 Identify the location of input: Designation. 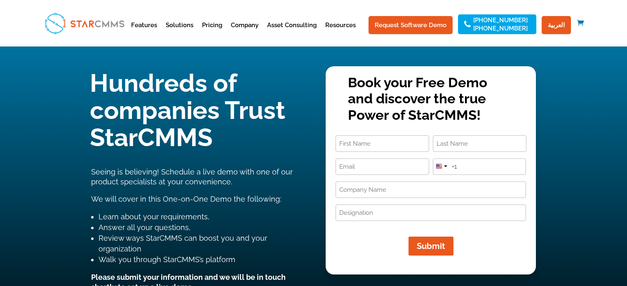
(431, 213).